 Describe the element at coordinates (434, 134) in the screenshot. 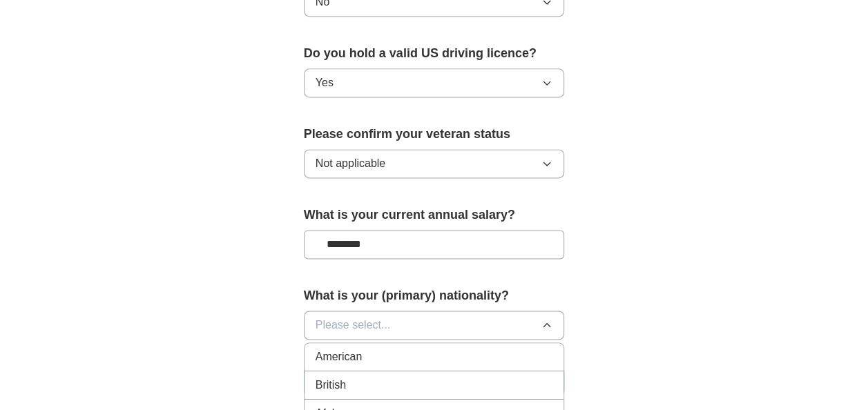

I see `label: Please confirm your veteran status` at that location.